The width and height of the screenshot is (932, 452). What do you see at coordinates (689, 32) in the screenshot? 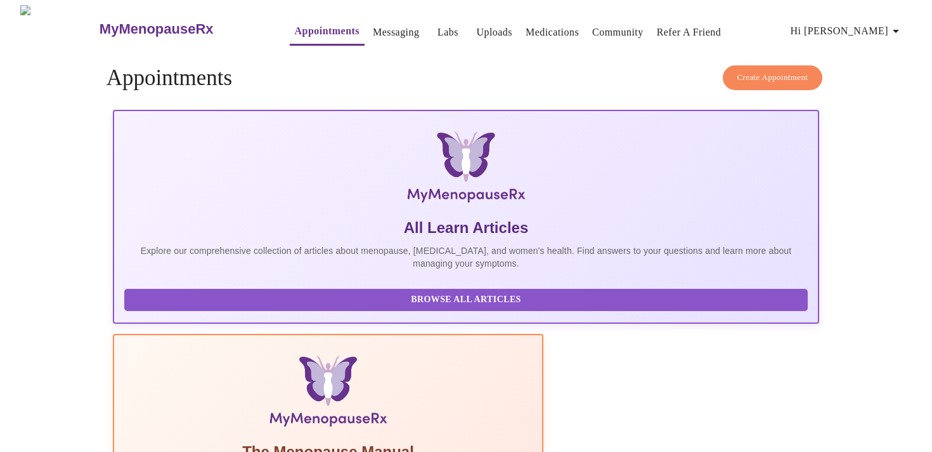
I see `button: Refer a Friend` at bounding box center [689, 32].